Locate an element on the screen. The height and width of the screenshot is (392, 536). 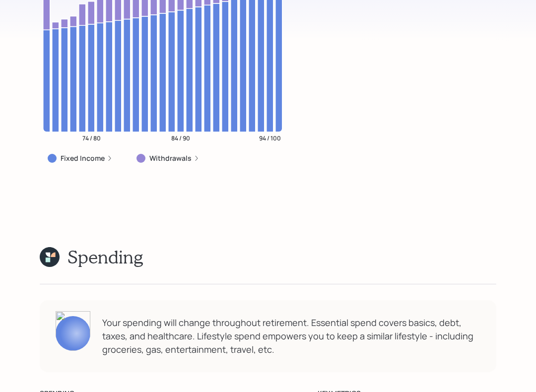
img: michael-russo-headshot.png is located at coordinates (73, 331).